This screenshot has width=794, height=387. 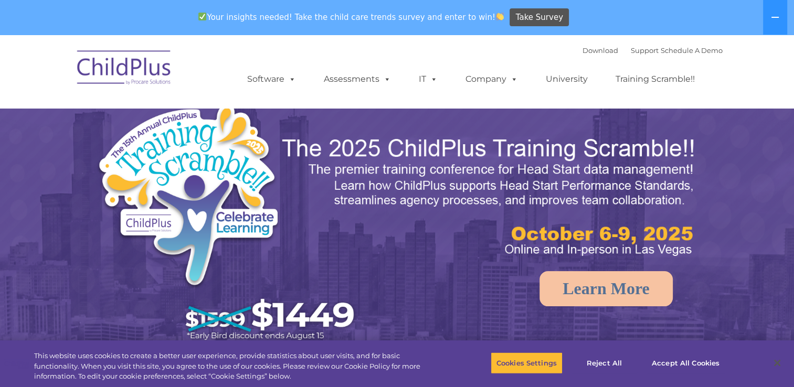 What do you see at coordinates (539, 17) in the screenshot?
I see `a: Take Survey` at bounding box center [539, 17].